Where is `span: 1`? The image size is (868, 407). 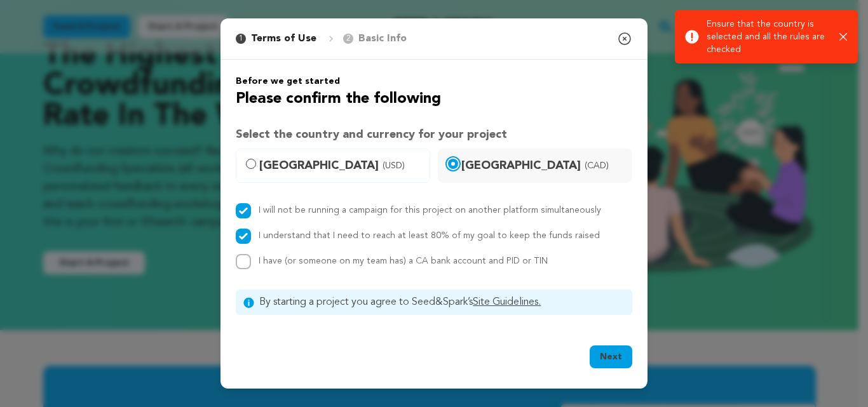 span: 1 is located at coordinates (241, 39).